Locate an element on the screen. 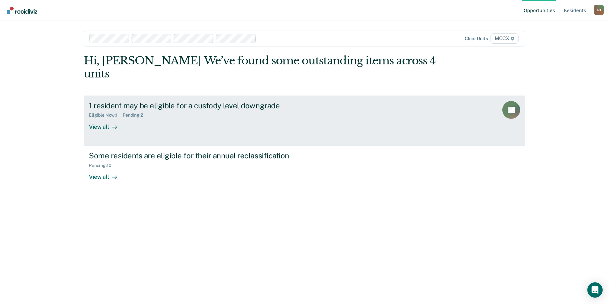 This screenshot has height=304, width=609. div: Open Intercom Messenger is located at coordinates (595, 290).